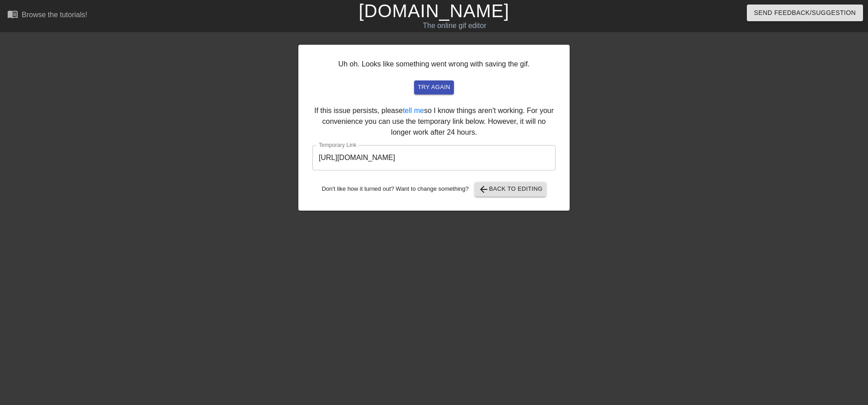 This screenshot has width=868, height=405. I want to click on div: Uh oh. Looks like something went wrong with saving the gif. If this issue persists, please so I k..., so click(434, 127).